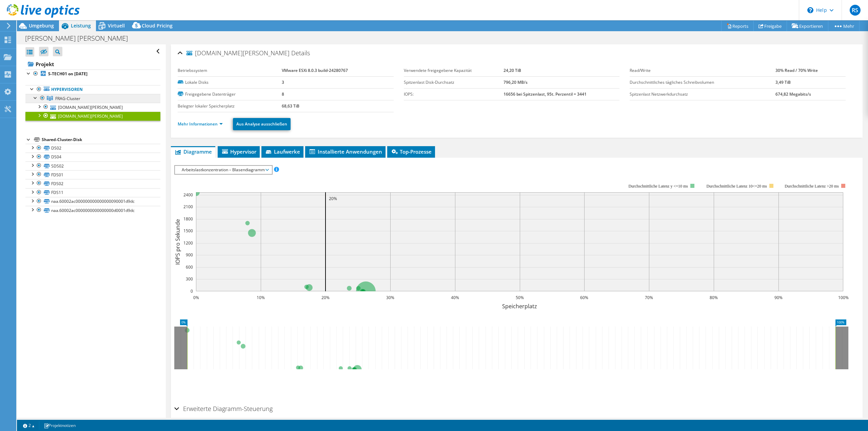 The height and width of the screenshot is (431, 868). What do you see at coordinates (261, 297) in the screenshot?
I see `text: 10%` at bounding box center [261, 297].